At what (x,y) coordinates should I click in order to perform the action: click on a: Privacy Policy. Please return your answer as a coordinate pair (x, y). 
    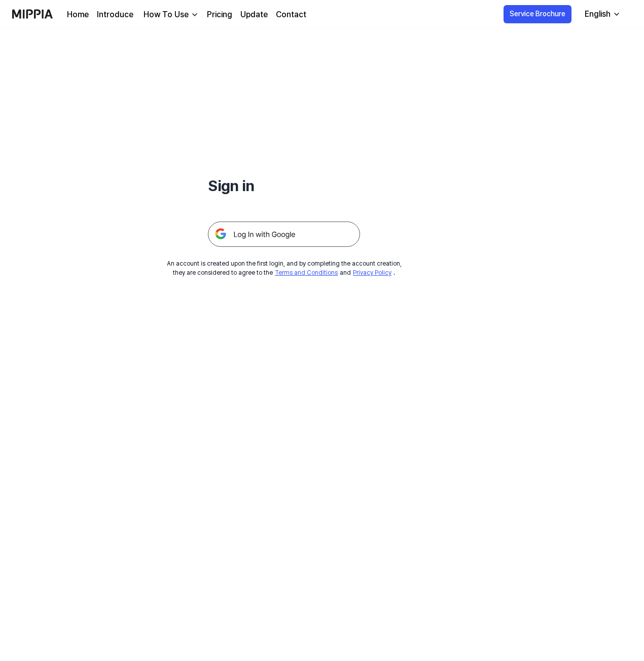
    Looking at the image, I should click on (372, 273).